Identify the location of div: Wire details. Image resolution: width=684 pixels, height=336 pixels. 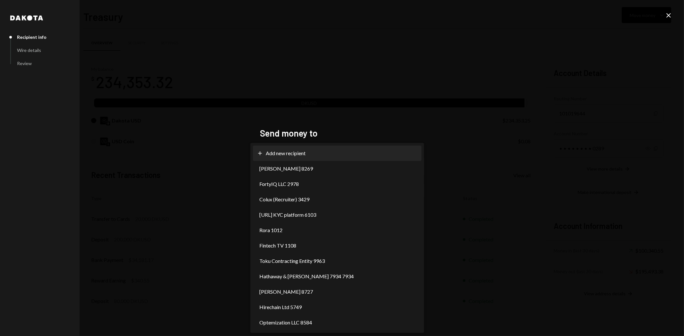
(29, 50).